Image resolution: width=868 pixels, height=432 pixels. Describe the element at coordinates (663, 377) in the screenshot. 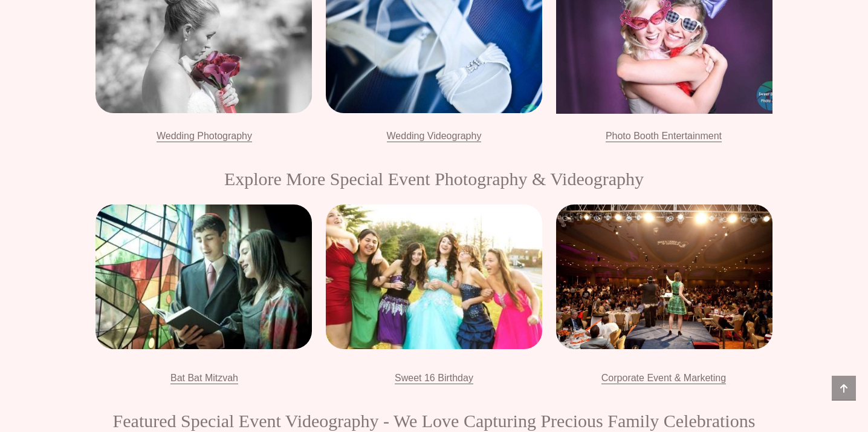

I see `span: Corporate Event & Marketing` at that location.